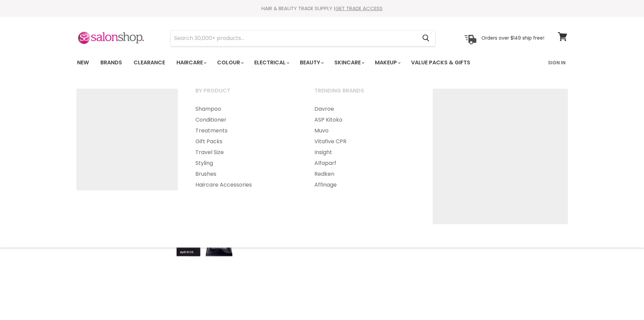 The height and width of the screenshot is (320, 644). I want to click on a: Brands, so click(111, 63).